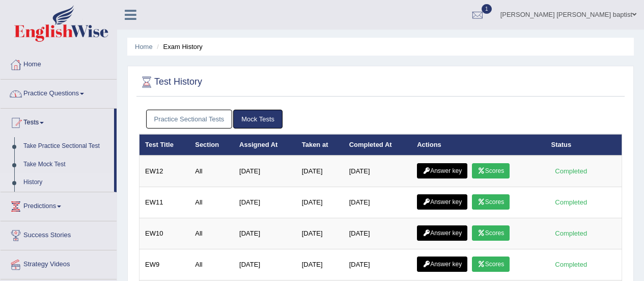  Describe the element at coordinates (378, 145) in the screenshot. I see `th: Completed At` at that location.